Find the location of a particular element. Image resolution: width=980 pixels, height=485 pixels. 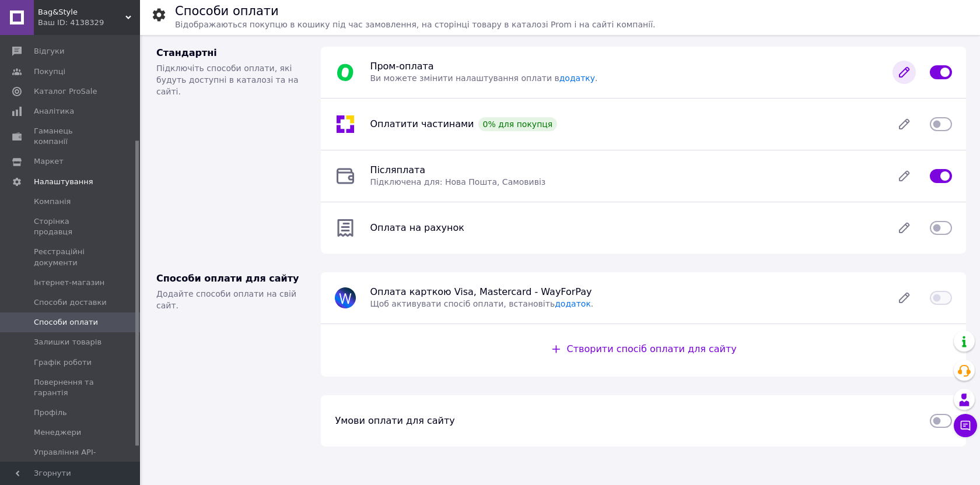

span: Ви можете змінити налаштування оплати в . is located at coordinates (484, 78).